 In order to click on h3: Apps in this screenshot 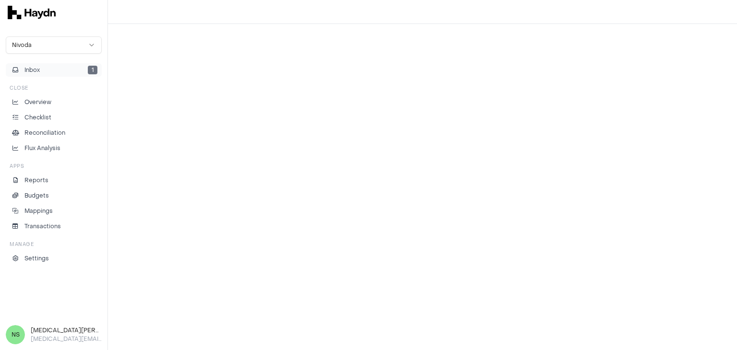, I will do `click(17, 166)`.